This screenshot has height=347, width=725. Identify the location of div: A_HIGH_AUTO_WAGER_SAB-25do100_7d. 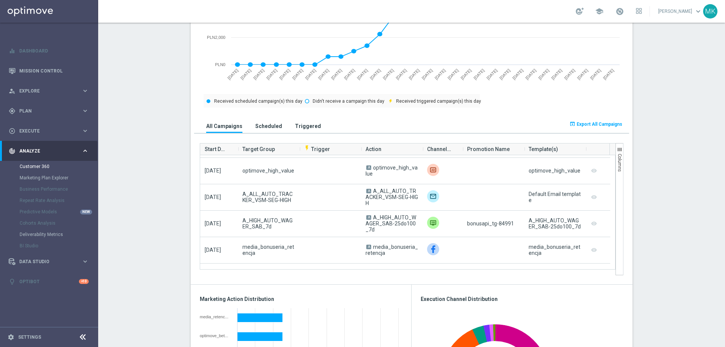
(555, 224).